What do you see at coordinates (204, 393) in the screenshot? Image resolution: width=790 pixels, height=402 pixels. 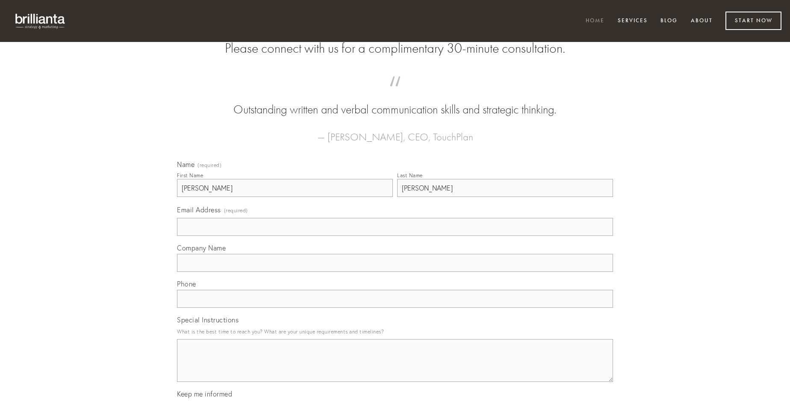 I see `span: Keep me informed` at bounding box center [204, 393].